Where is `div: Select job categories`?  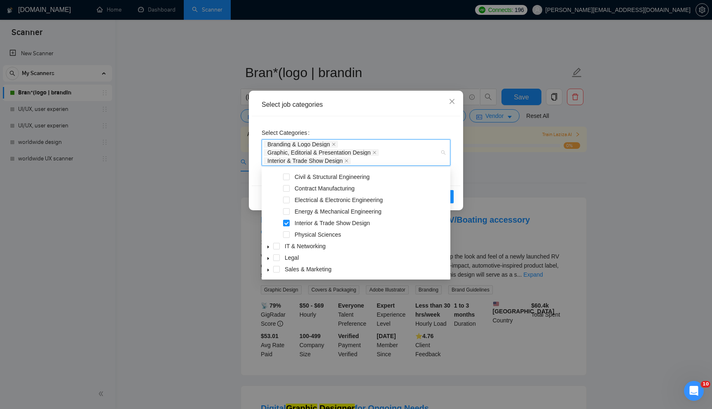
div: Select job categories is located at coordinates (356, 105).